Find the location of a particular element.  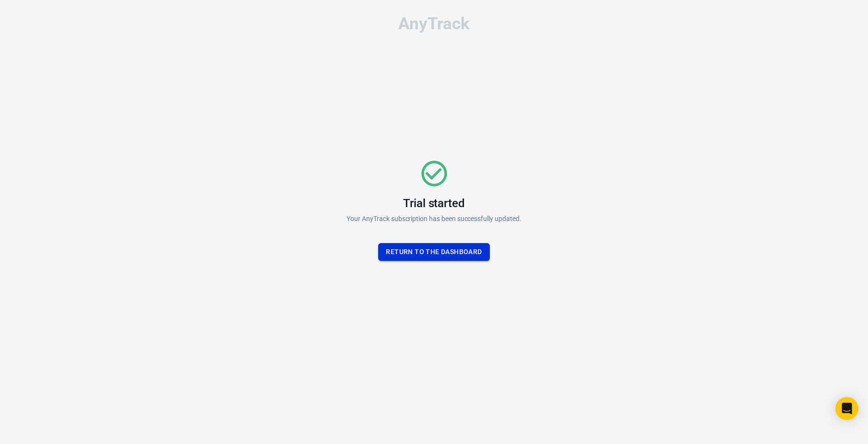

div: AnyTrack is located at coordinates (434, 23).